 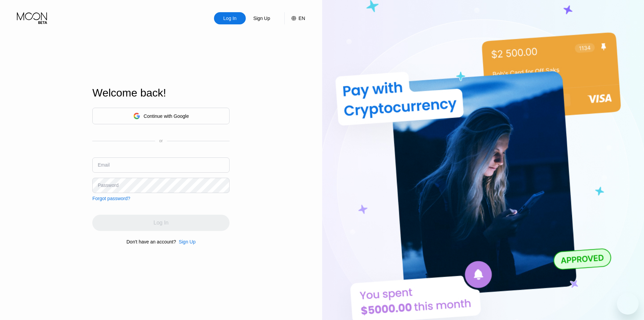 I want to click on div: Password, so click(x=108, y=185).